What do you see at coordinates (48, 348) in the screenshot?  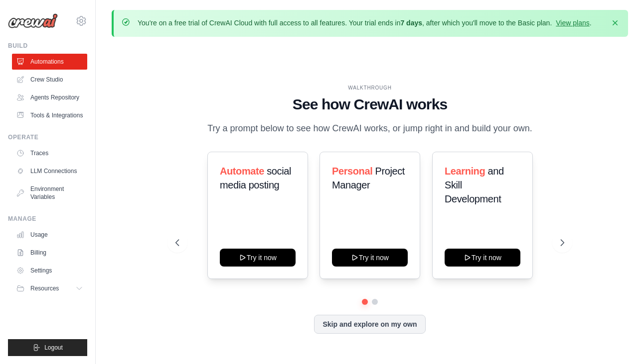 I see `button: Logout` at bounding box center [48, 348].